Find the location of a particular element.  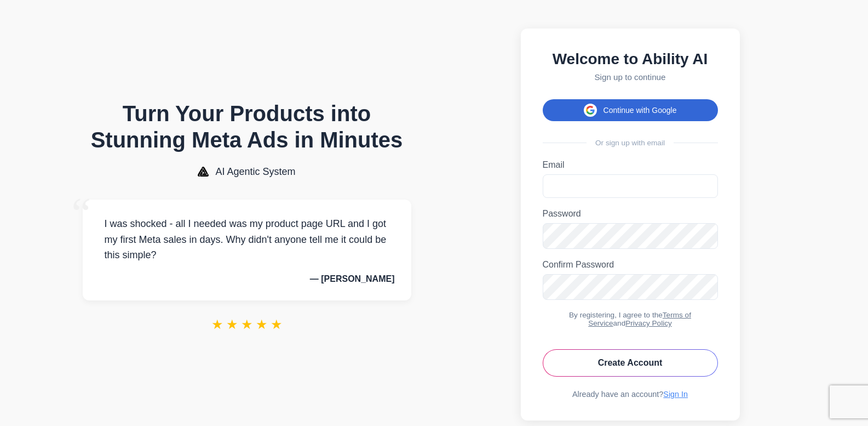

div: Or sign up with email is located at coordinates (630, 142).